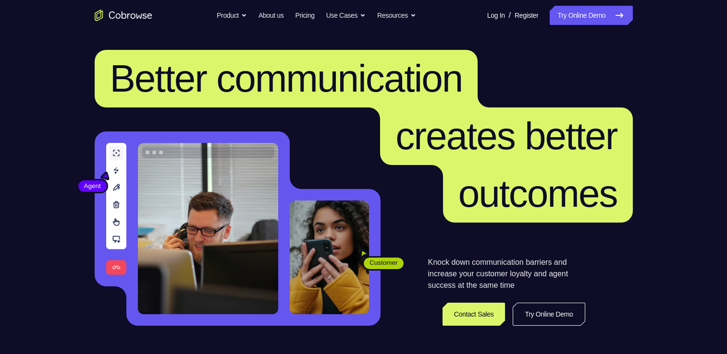 Image resolution: width=727 pixels, height=354 pixels. Describe the element at coordinates (346, 15) in the screenshot. I see `button: Use Cases` at that location.